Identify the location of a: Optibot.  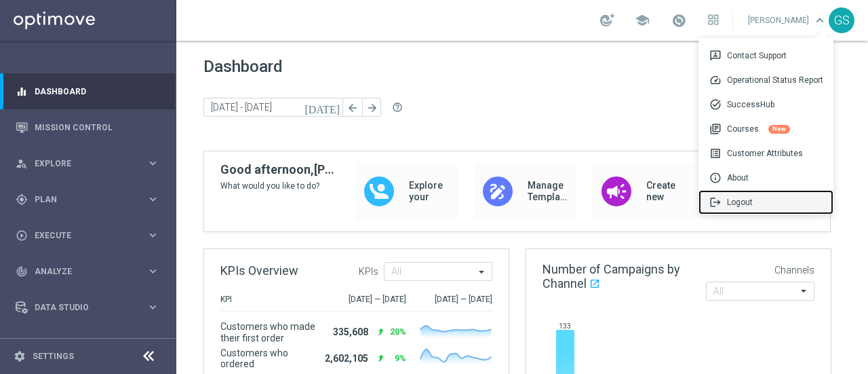
(88, 343).